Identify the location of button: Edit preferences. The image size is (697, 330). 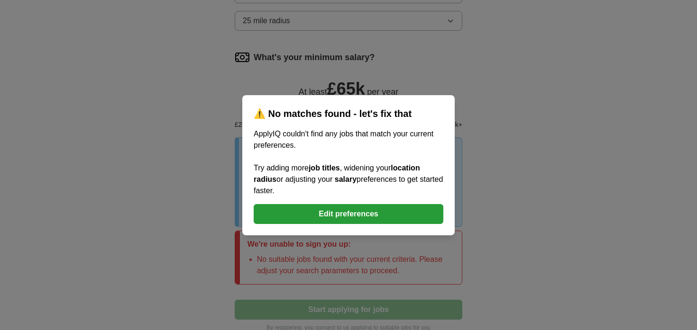
(348, 214).